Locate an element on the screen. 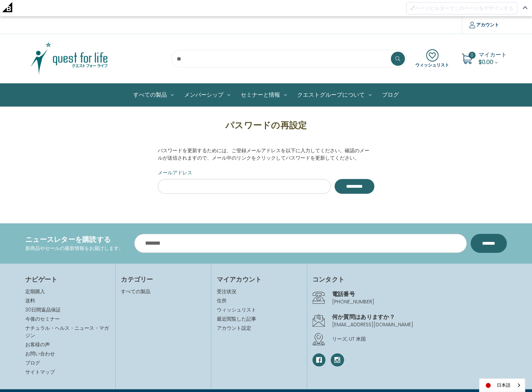 Image resolution: width=532 pixels, height=392 pixels. span: マイカート is located at coordinates (492, 54).